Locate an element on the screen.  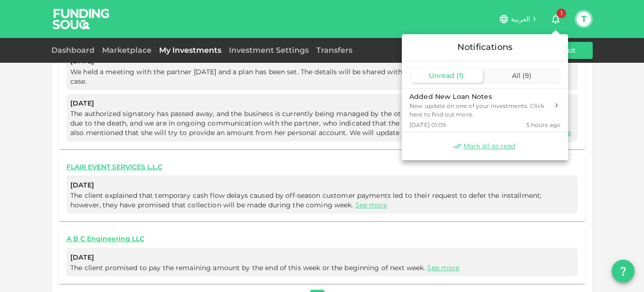
div: Added New Loan Notes is located at coordinates (478, 97).